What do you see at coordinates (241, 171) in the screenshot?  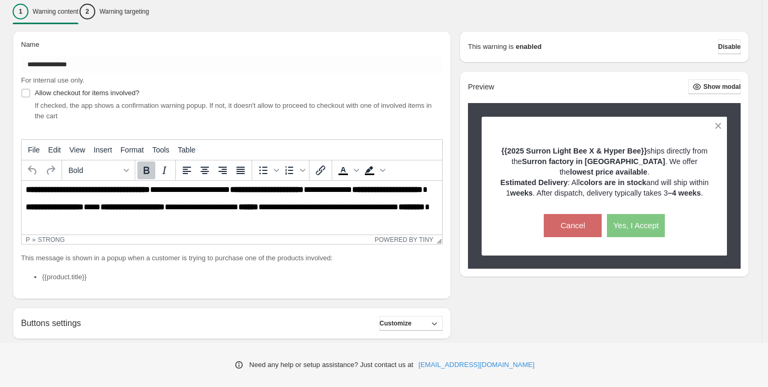 I see `button: Justify` at bounding box center [241, 171].